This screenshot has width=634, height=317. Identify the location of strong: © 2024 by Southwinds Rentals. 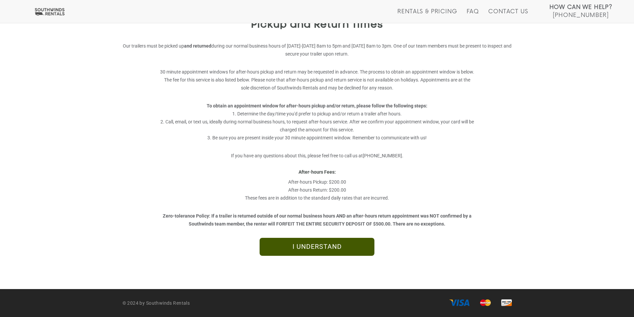
(156, 303).